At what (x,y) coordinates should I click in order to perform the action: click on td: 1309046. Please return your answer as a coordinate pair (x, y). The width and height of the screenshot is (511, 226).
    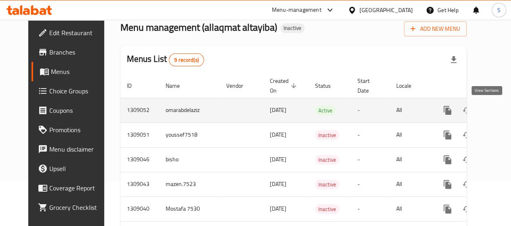
    Looking at the image, I should click on (140, 159).